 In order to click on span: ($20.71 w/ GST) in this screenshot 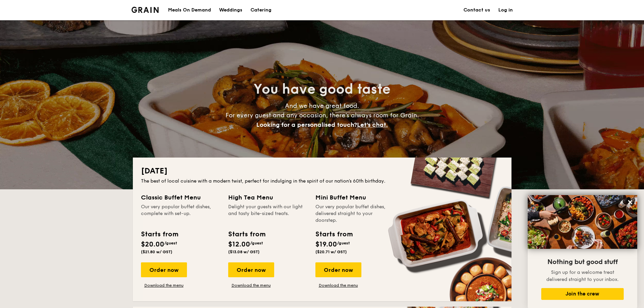, I will do `click(331, 252)`.